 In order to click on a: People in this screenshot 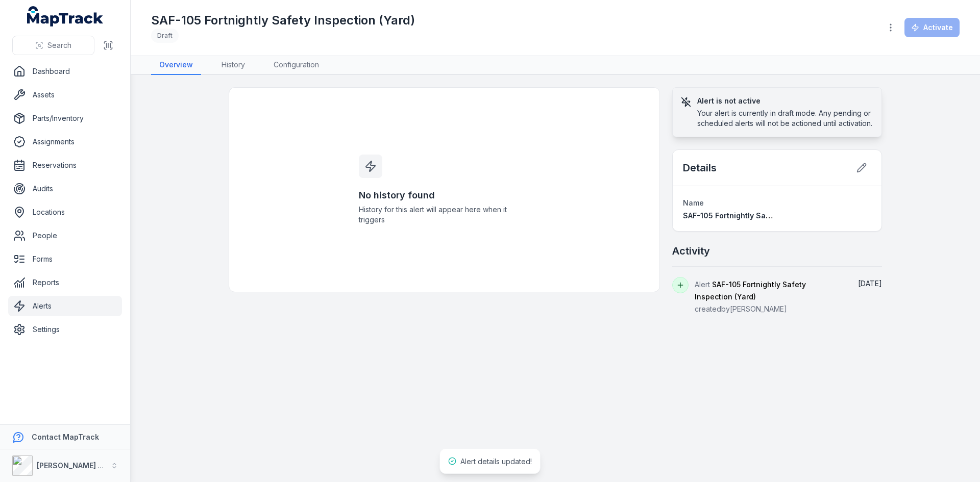, I will do `click(65, 236)`.